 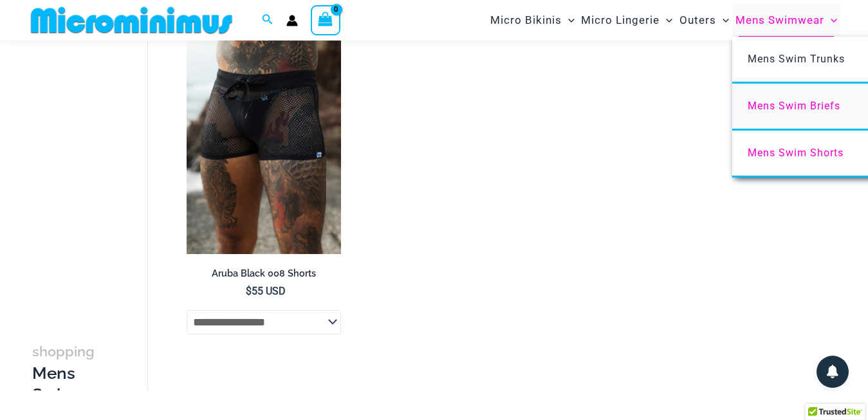 What do you see at coordinates (796, 59) in the screenshot?
I see `span: Mens Swim Trunks` at bounding box center [796, 59].